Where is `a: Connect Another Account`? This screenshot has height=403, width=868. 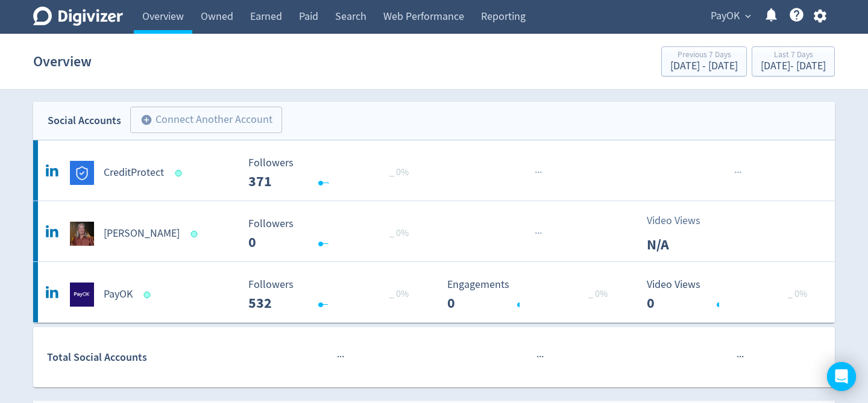
a: Connect Another Account is located at coordinates (201, 120).